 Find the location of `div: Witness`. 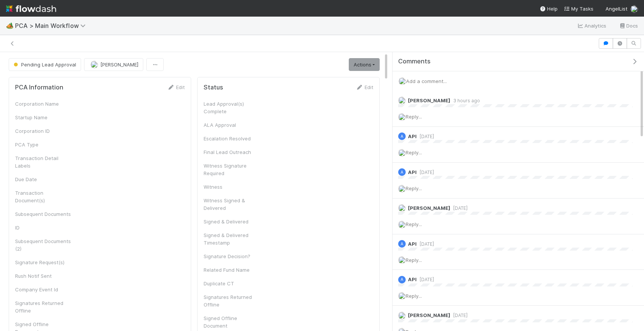

div: Witness is located at coordinates (232, 187).